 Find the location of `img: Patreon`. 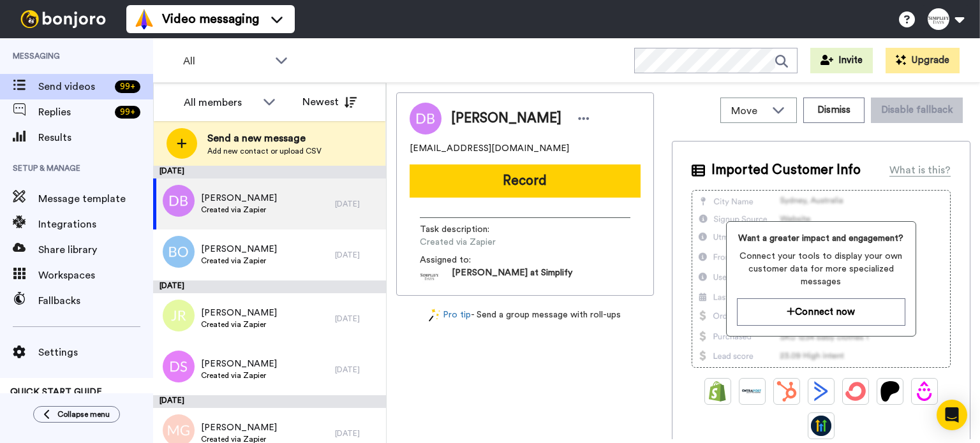

img: Patreon is located at coordinates (890, 392).